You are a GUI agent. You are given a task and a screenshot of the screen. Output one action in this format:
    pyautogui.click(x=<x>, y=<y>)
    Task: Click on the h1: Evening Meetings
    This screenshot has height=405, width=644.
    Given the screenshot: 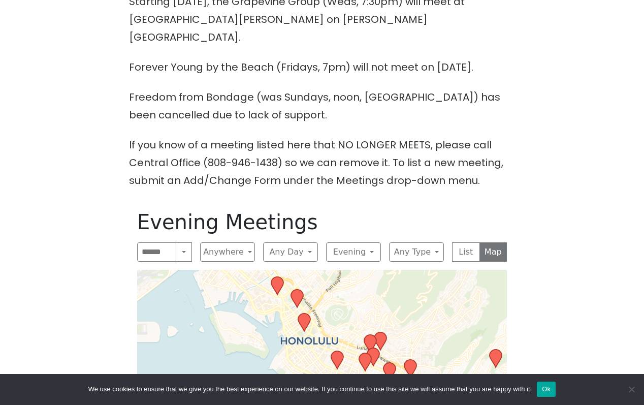 What is the action you would take?
    pyautogui.click(x=322, y=222)
    